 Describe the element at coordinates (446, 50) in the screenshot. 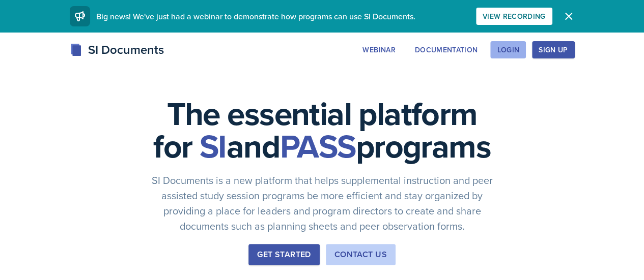

I see `div: Documentation` at that location.